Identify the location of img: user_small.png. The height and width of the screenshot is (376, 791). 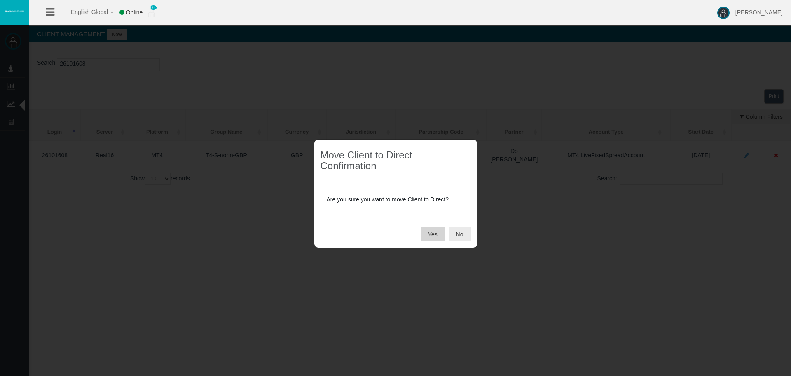
(152, 13).